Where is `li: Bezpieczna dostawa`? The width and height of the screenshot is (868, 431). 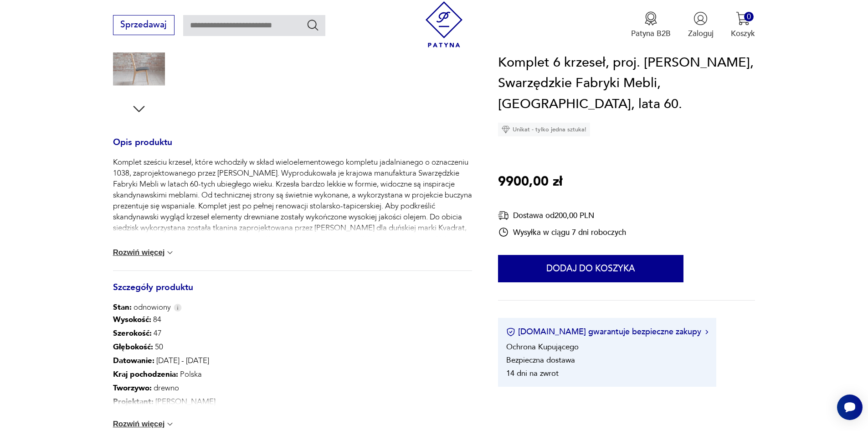 li: Bezpieczna dostawa is located at coordinates (541, 360).